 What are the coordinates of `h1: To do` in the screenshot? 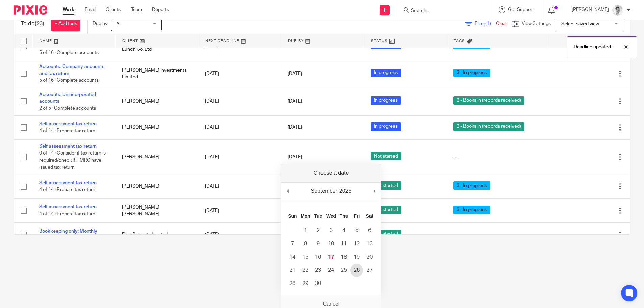 It's located at (32, 24).